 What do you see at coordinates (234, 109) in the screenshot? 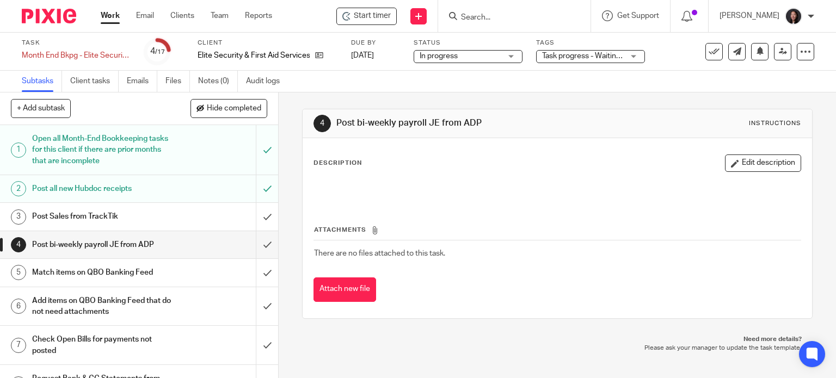
I see `span: Hide completed` at bounding box center [234, 109].